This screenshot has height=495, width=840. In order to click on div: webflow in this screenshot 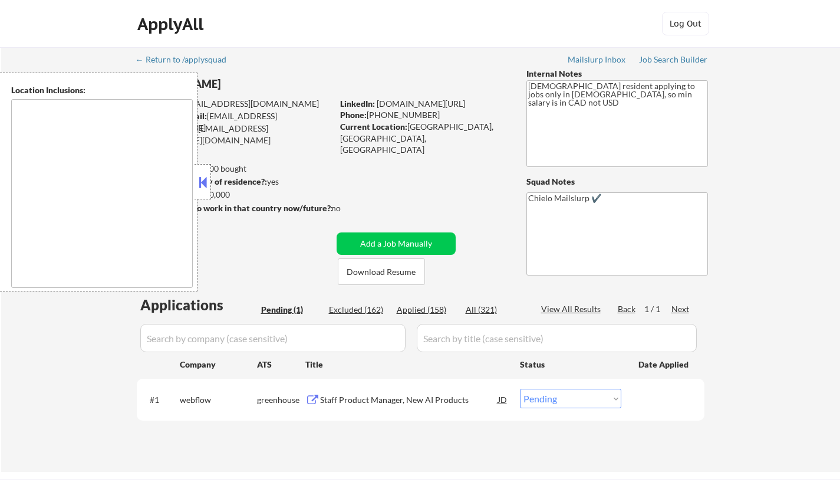, I will do `click(218, 400)`.